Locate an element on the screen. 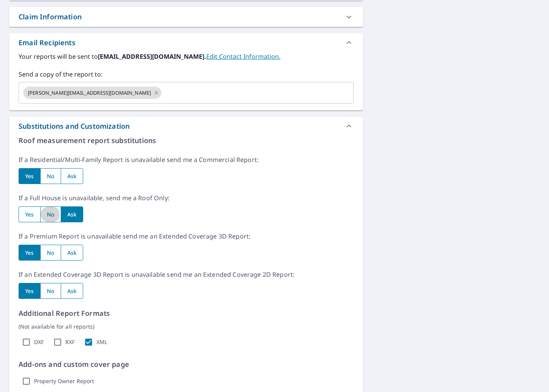  label: XML is located at coordinates (101, 342).